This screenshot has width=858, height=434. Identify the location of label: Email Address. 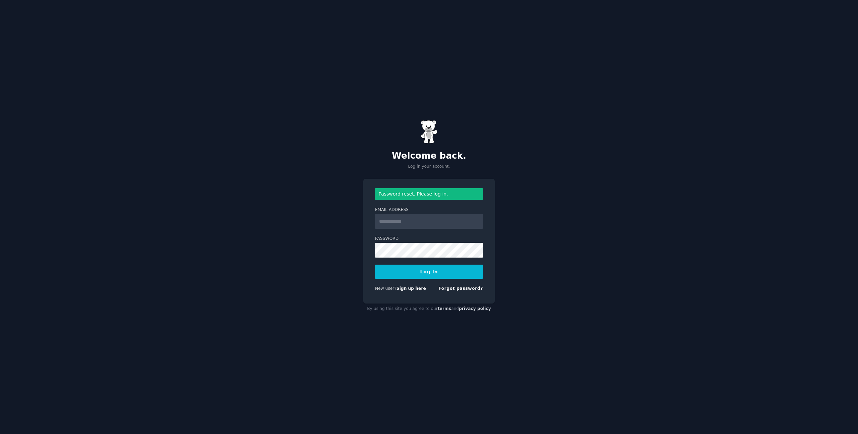
(429, 210).